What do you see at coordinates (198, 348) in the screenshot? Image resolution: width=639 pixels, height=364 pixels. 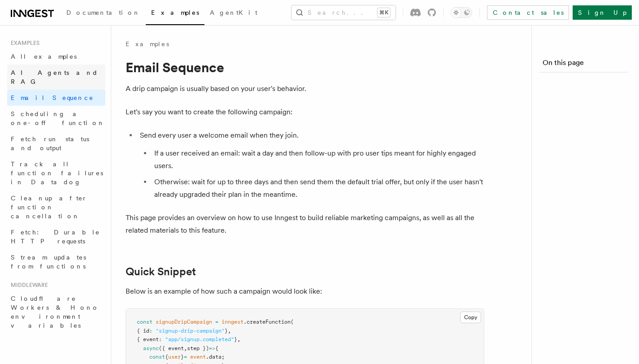 I see `span: step })` at bounding box center [198, 348].